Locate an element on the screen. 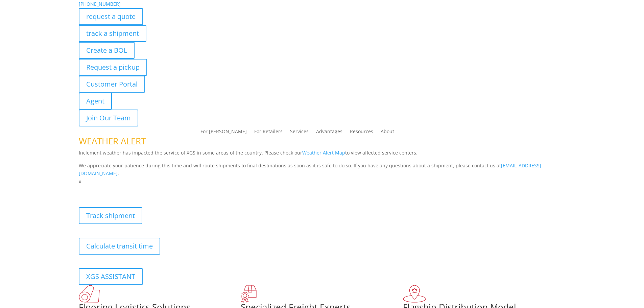 The height and width of the screenshot is (308, 644). a: Advantages is located at coordinates (329, 133).